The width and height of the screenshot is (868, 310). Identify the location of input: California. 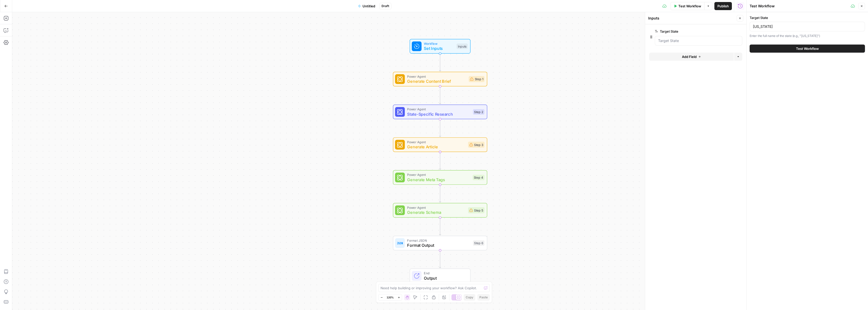
(807, 26).